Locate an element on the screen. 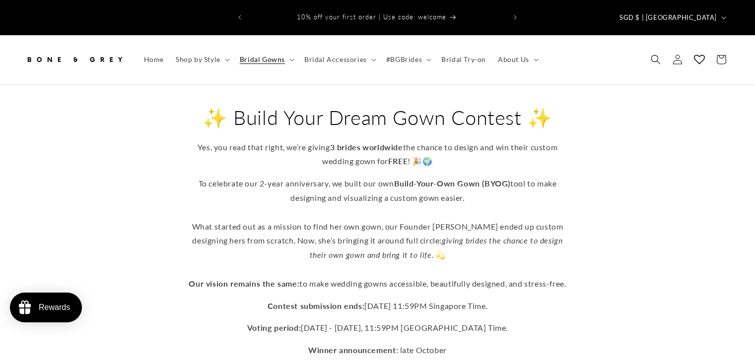  a: Bone and Grey Bridal is located at coordinates (74, 60).